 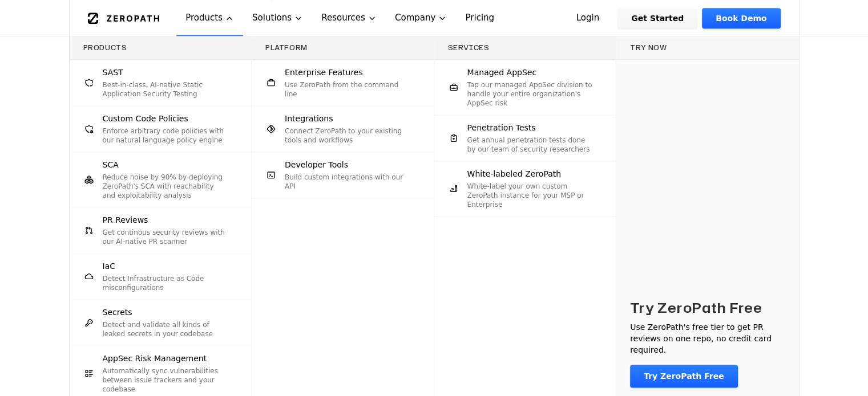 I want to click on a: Penetration TestsGet annual penetration tests done by our team of security researchers, so click(x=525, y=138).